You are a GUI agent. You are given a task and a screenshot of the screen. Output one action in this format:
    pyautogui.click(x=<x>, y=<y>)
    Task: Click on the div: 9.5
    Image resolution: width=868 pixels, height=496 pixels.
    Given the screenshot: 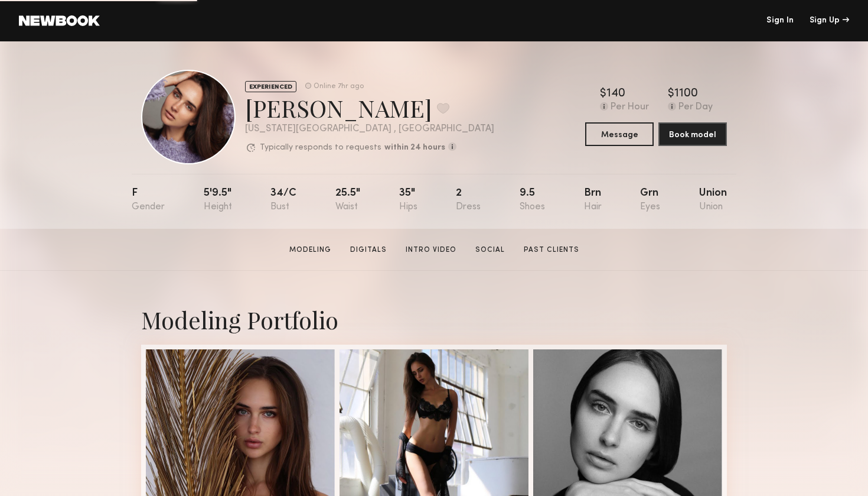 What is the action you would take?
    pyautogui.click(x=532, y=200)
    